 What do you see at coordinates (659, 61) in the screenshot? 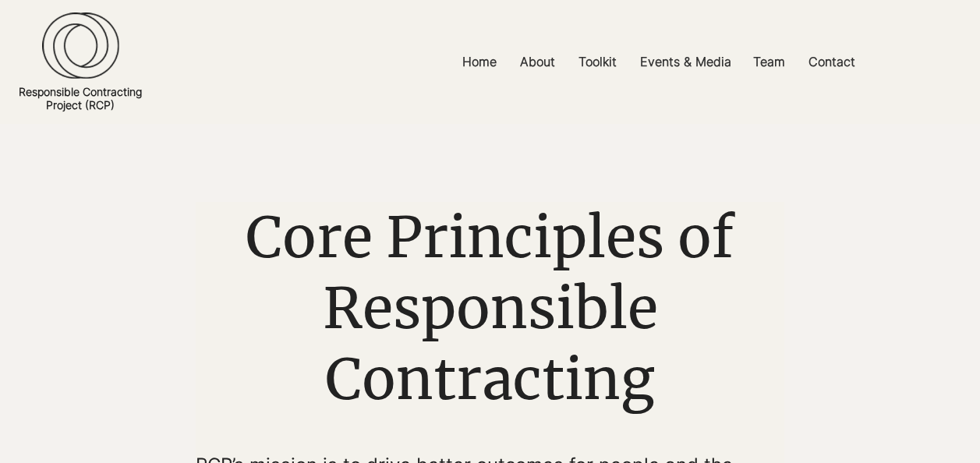
I see `nav: Site` at bounding box center [659, 61].